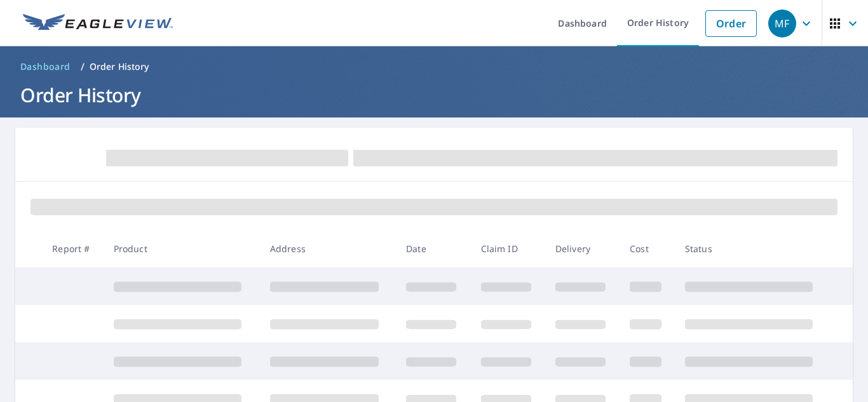  What do you see at coordinates (582, 249) in the screenshot?
I see `th: Delivery` at bounding box center [582, 249].